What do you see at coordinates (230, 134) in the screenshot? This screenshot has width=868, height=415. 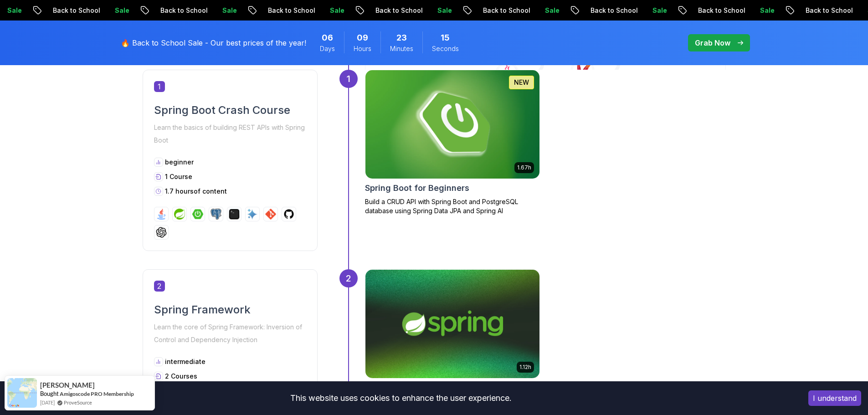 I see `p: Learn the basics of building REST APIs with Spring Boot` at bounding box center [230, 134].